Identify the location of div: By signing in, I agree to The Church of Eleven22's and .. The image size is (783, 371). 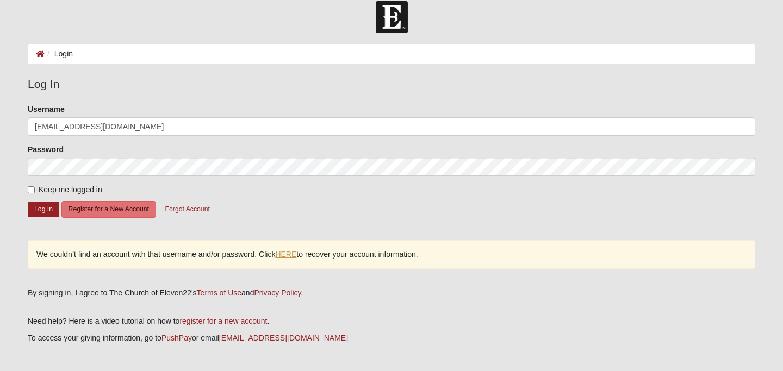
(391, 293).